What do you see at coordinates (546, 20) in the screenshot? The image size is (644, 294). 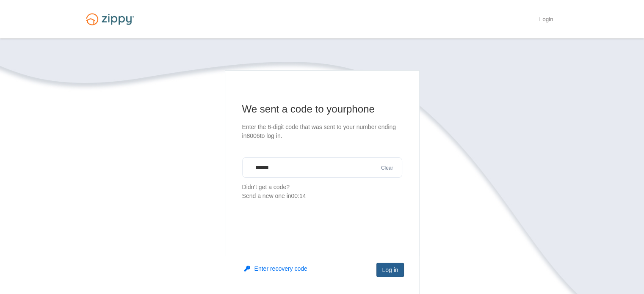 I see `a: Login` at bounding box center [546, 20].